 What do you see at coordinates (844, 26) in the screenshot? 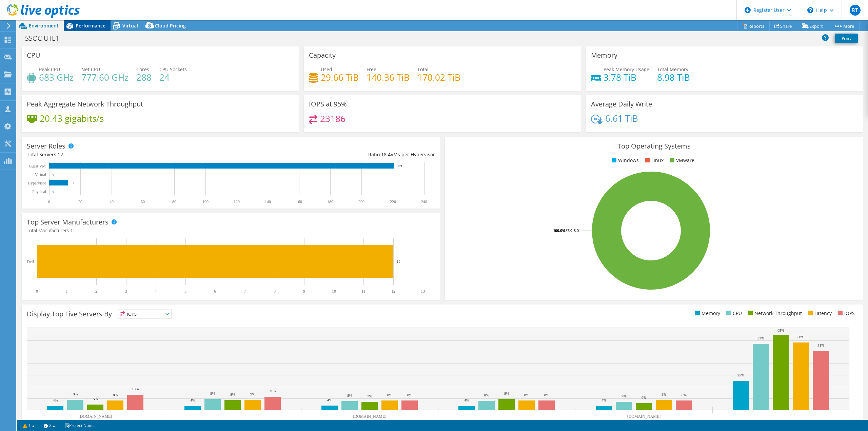
I see `a: More` at bounding box center [844, 26].